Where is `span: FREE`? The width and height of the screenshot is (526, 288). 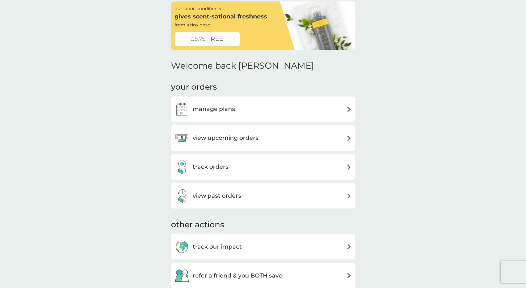
span: FREE is located at coordinates (215, 39).